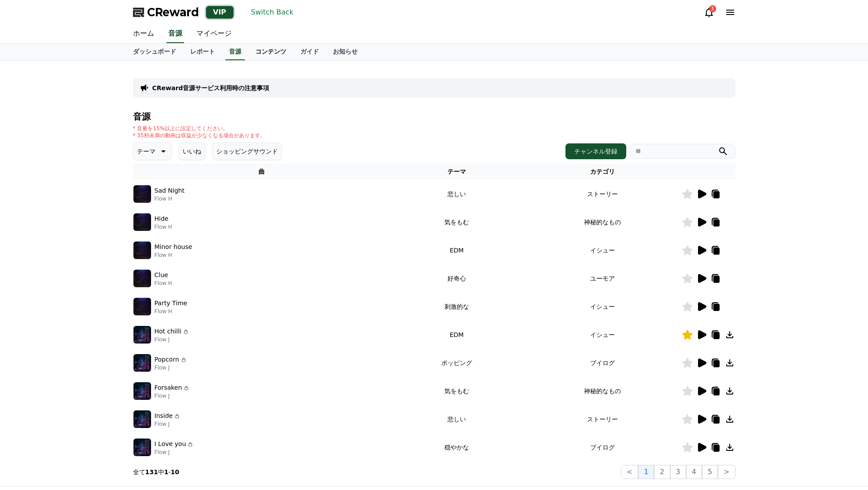 This screenshot has height=490, width=868. What do you see at coordinates (155, 52) in the screenshot?
I see `a: ダッシュボード` at bounding box center [155, 52].